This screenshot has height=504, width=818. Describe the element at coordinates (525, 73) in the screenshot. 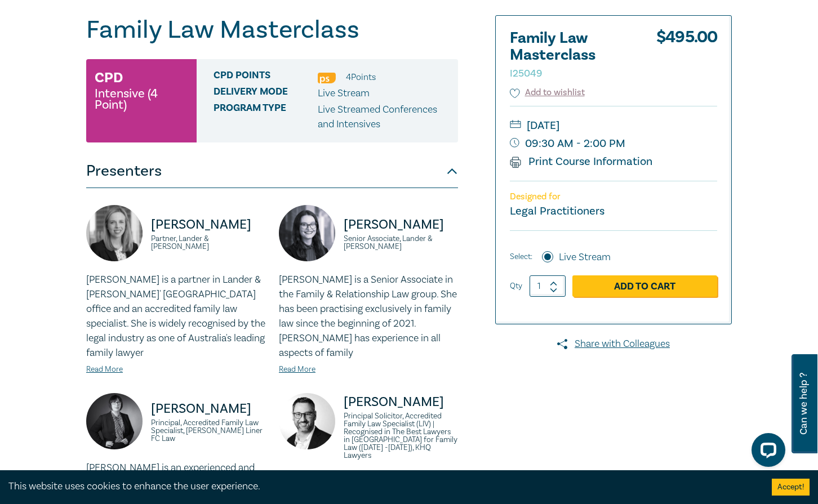

I see `small: I25049` at that location.